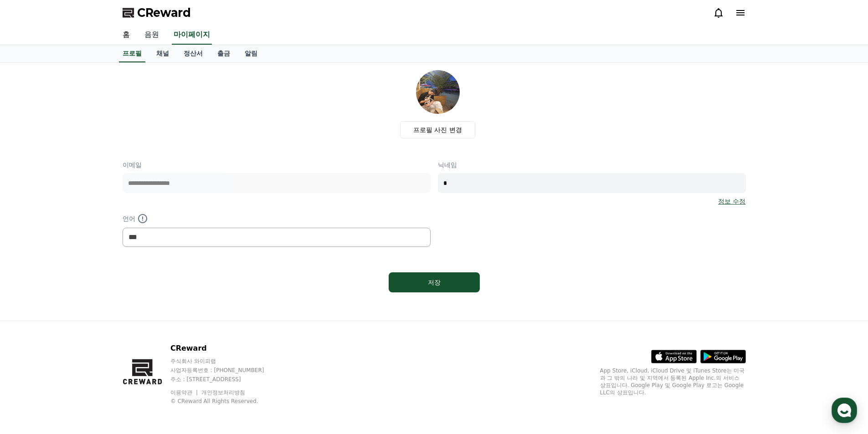 The width and height of the screenshot is (868, 434). What do you see at coordinates (90, 84) in the screenshot?
I see `div: 아 그러시군요!` at bounding box center [90, 84].